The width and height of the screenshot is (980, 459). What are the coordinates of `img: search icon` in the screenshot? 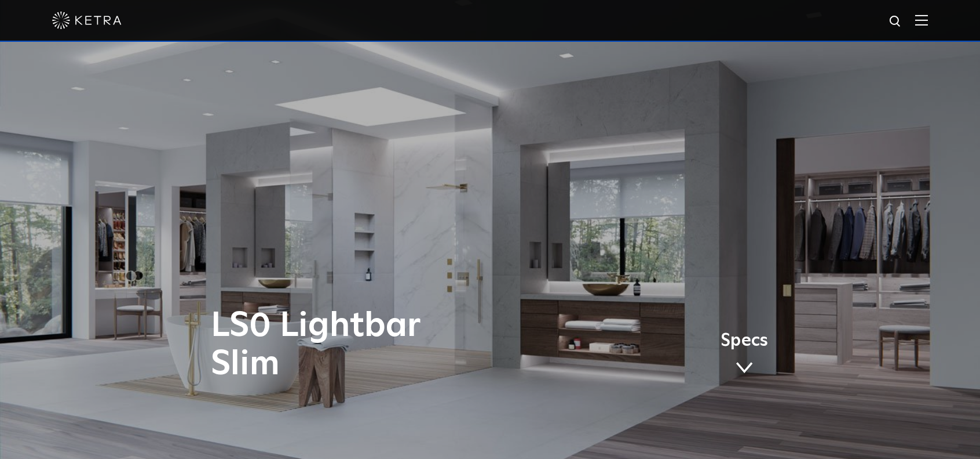 It's located at (896, 21).